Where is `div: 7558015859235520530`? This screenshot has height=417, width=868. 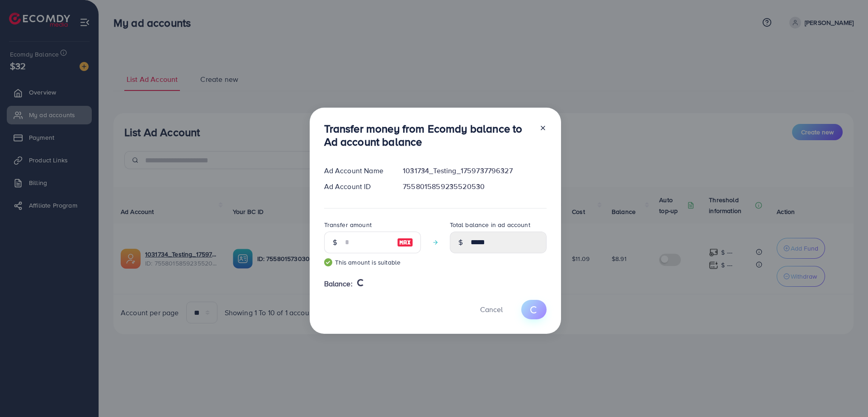 div: 7558015859235520530 is located at coordinates (474, 187).